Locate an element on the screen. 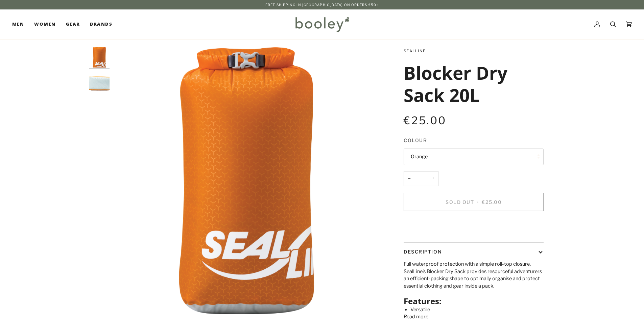  button: Description is located at coordinates (474, 252).